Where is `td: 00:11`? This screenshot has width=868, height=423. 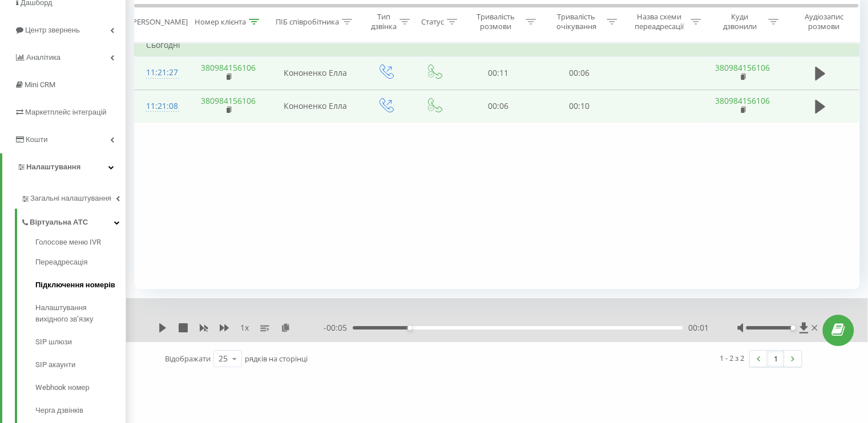
td: 00:11 is located at coordinates (498, 73).